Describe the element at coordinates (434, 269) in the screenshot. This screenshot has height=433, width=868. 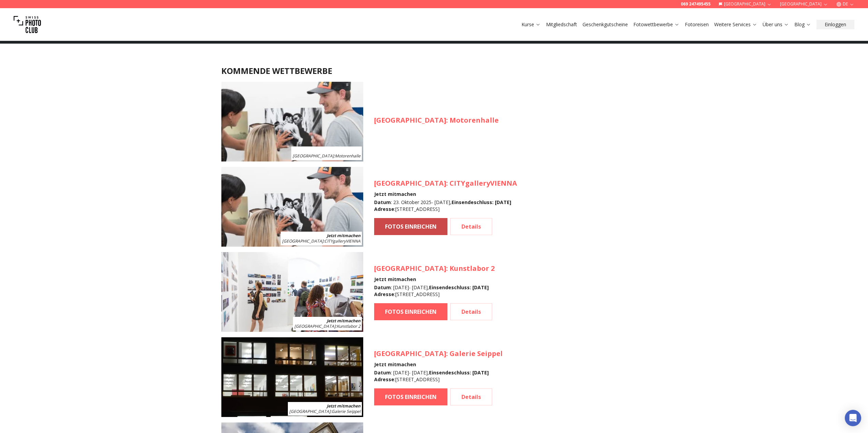
I see `h3: : Kunstlabor 2` at that location.